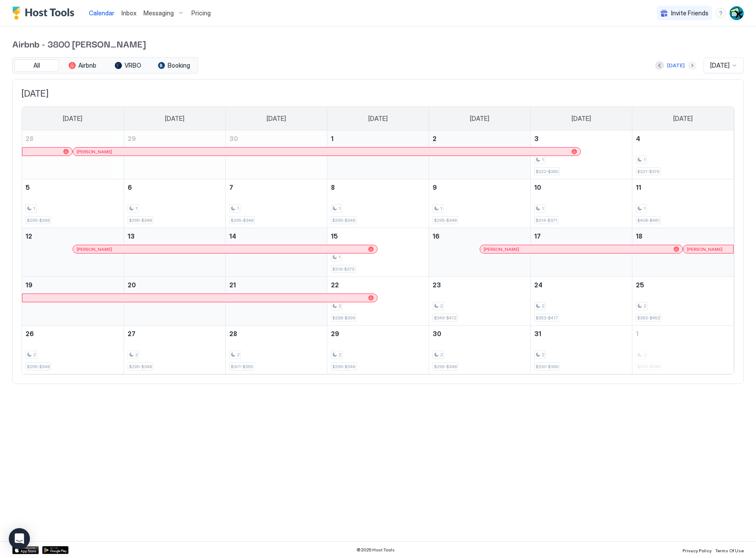 This screenshot has height=558, width=756. I want to click on span: VRBO, so click(133, 65).